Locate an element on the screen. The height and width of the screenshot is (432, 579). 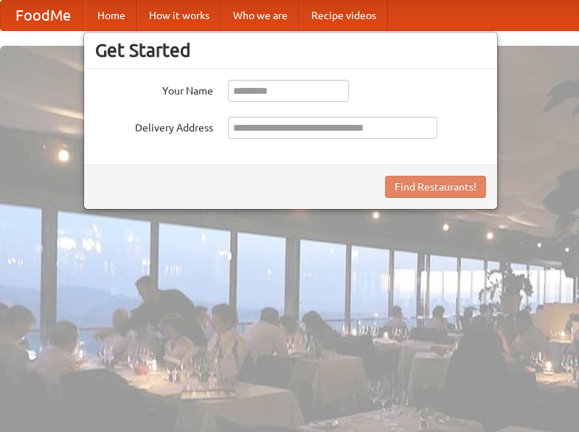
label: Delivery Address is located at coordinates (154, 125).